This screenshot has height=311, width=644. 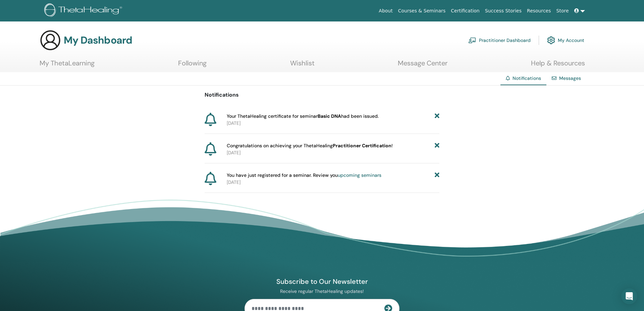 What do you see at coordinates (304, 175) in the screenshot?
I see `span: You have just registered for a seminar. Review you` at bounding box center [304, 175].